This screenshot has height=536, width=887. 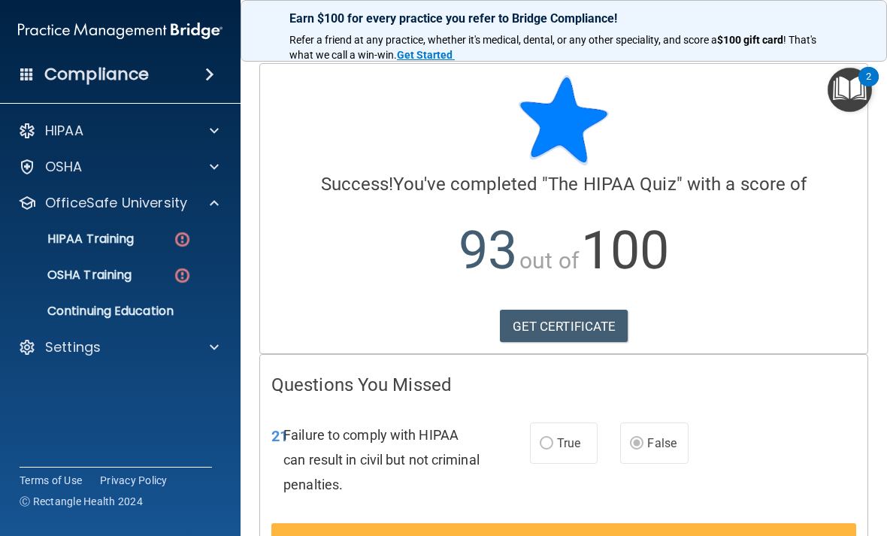 What do you see at coordinates (64, 131) in the screenshot?
I see `p: HIPAA` at bounding box center [64, 131].